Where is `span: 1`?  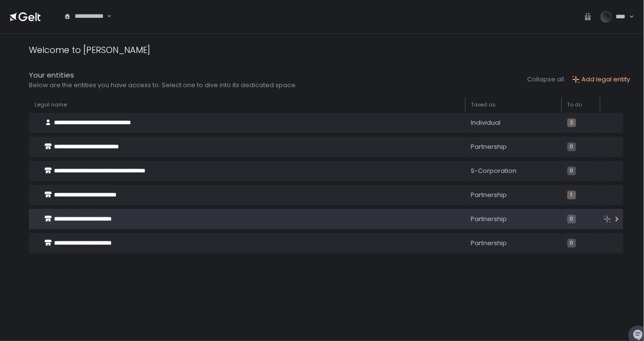
span: 1 is located at coordinates (572, 195).